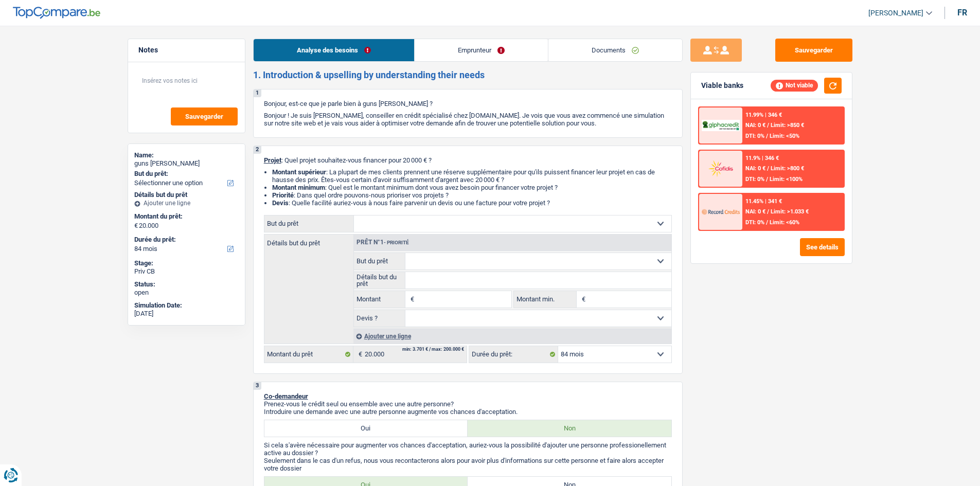 The height and width of the screenshot is (486, 980). What do you see at coordinates (468, 404) in the screenshot?
I see `p: Prenez-vous le crédit seul ou ensemble avec une autre personne?` at bounding box center [468, 404].